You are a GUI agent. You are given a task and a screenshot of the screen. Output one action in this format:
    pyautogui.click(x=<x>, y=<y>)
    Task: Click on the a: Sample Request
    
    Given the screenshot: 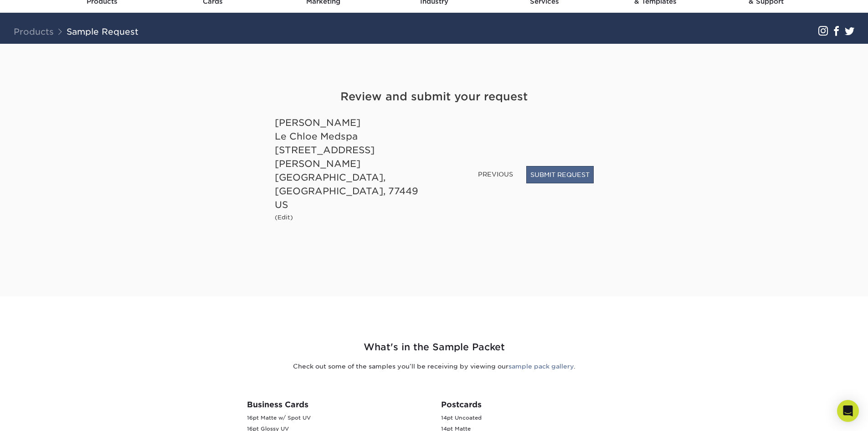 What is the action you would take?
    pyautogui.click(x=103, y=32)
    